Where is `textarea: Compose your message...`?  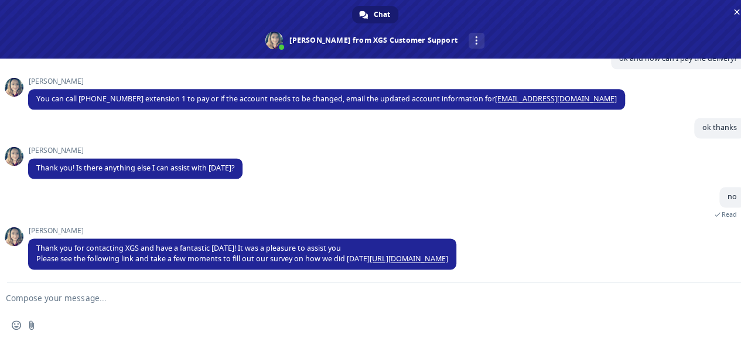 textarea: Compose your message... is located at coordinates (356, 298).